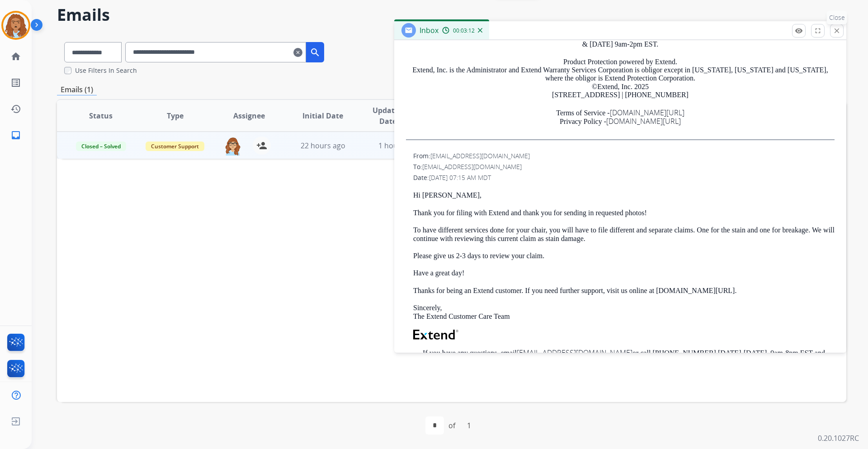 Image resolution: width=868 pixels, height=449 pixels. I want to click on div: To:, so click(624, 167).